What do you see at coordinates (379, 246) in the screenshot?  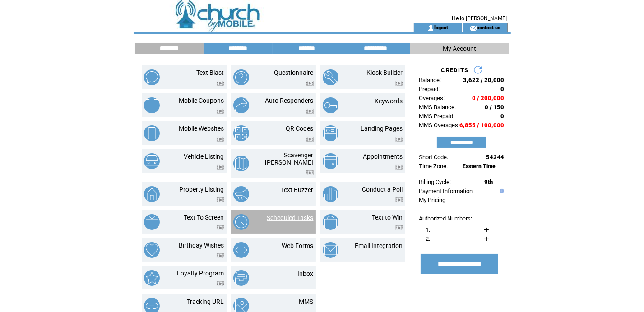 I see `a: Email Integration` at bounding box center [379, 246].